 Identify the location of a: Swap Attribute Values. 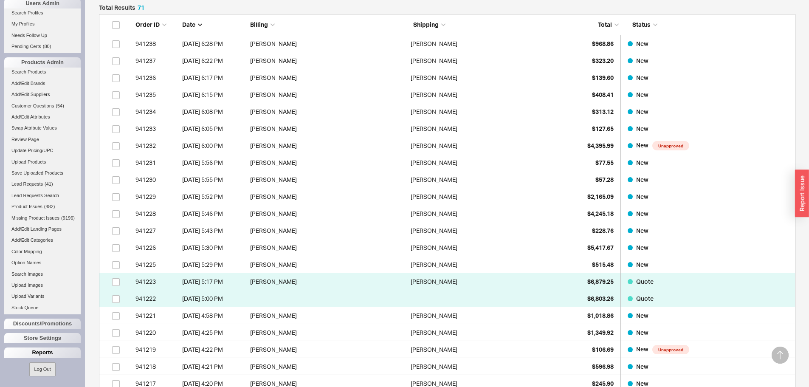
(42, 128).